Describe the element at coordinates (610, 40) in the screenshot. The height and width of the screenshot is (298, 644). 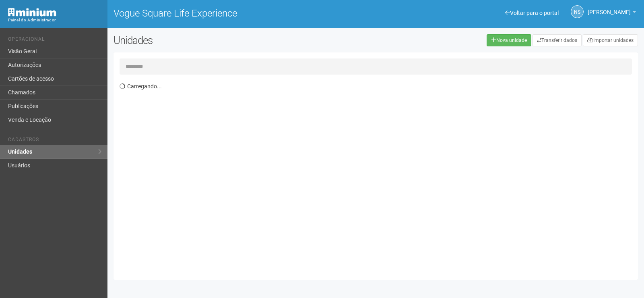
I see `a: Importar unidades` at that location.